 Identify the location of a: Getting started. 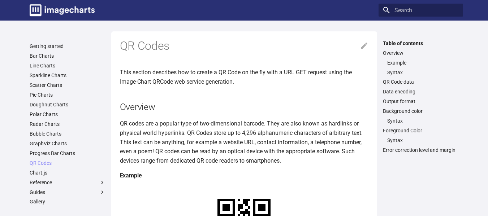
(68, 46).